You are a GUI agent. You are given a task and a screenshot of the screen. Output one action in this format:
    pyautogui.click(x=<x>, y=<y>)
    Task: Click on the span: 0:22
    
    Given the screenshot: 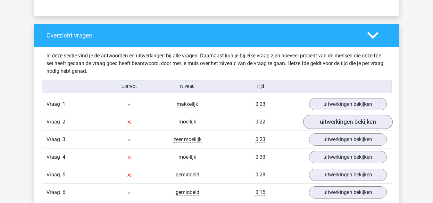 What is the action you would take?
    pyautogui.click(x=260, y=122)
    